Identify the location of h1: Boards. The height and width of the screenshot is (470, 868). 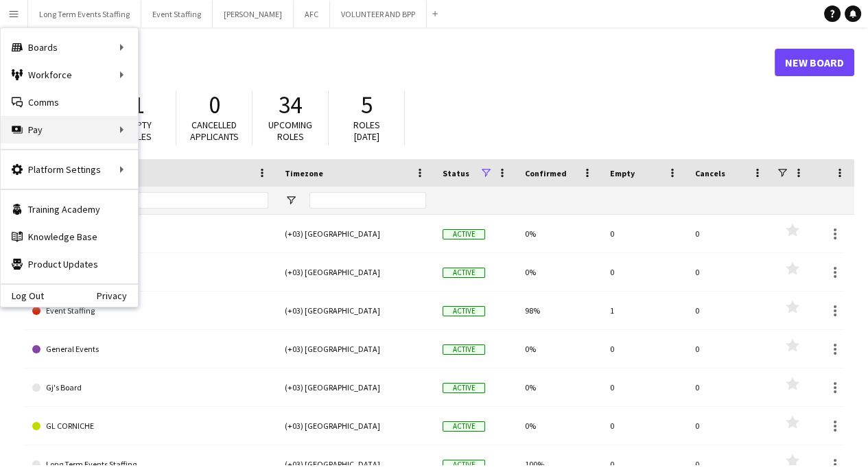
(399, 63).